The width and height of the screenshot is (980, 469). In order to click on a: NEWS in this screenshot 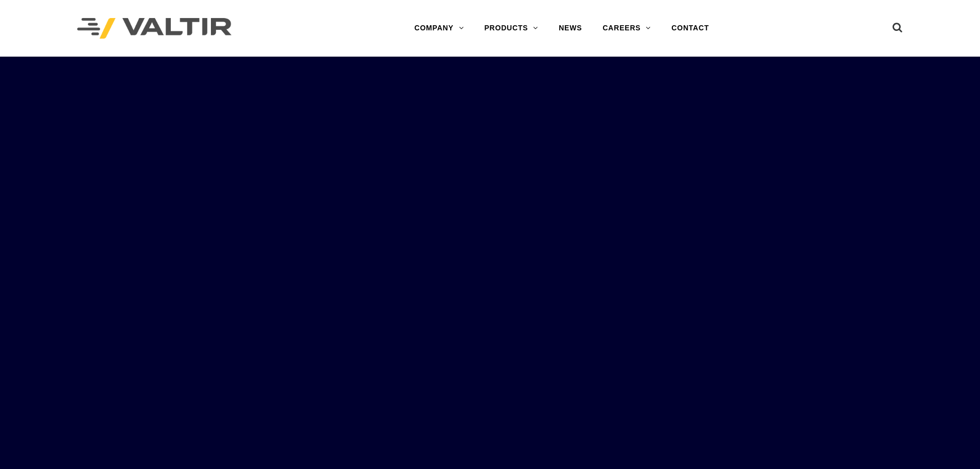, I will do `click(570, 28)`.